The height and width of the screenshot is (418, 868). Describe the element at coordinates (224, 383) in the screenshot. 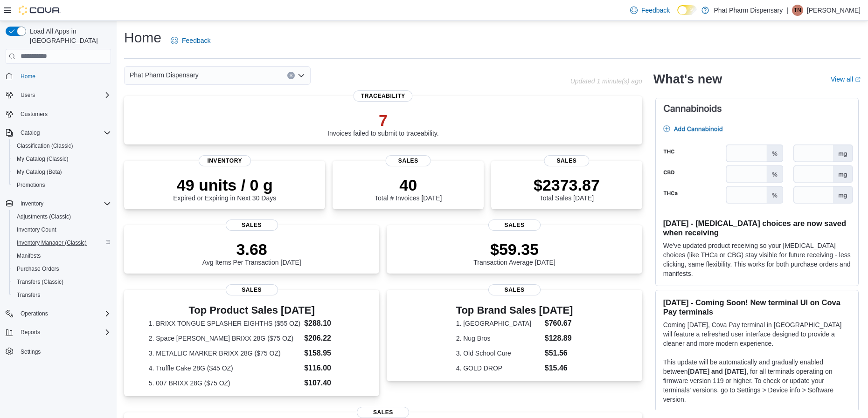

I see `dt: 5. 007 BRIXX 28G ($75 OZ)` at that location.